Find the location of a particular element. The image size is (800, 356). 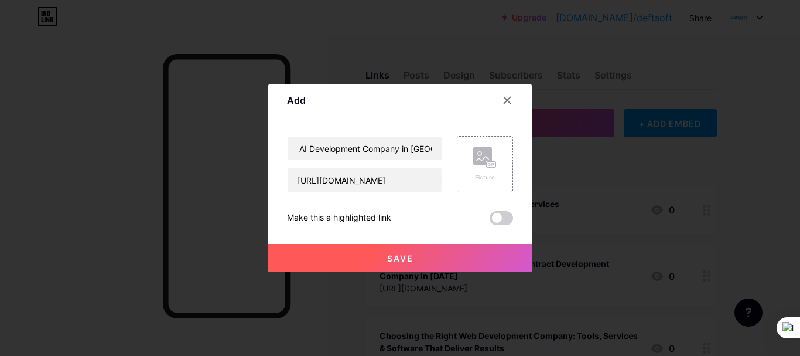

div: Picture is located at coordinates (485, 177).